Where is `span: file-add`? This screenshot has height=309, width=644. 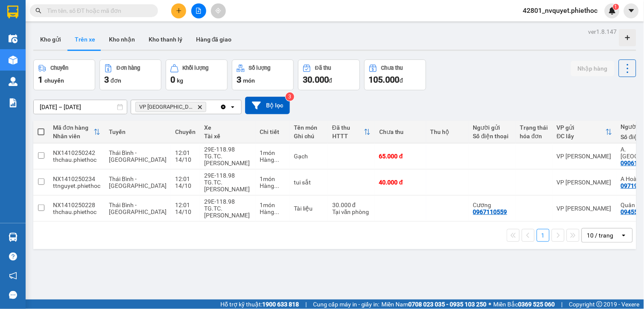 span: file-add is located at coordinates (199, 11).